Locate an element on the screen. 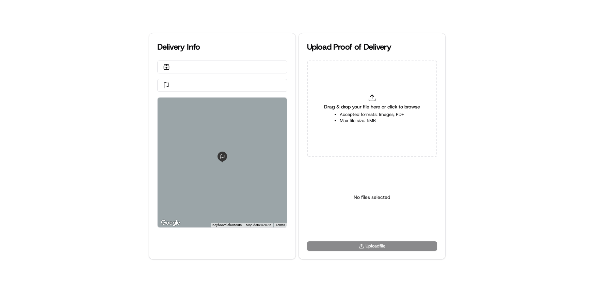  li: Max file size: 5MB is located at coordinates (372, 121).